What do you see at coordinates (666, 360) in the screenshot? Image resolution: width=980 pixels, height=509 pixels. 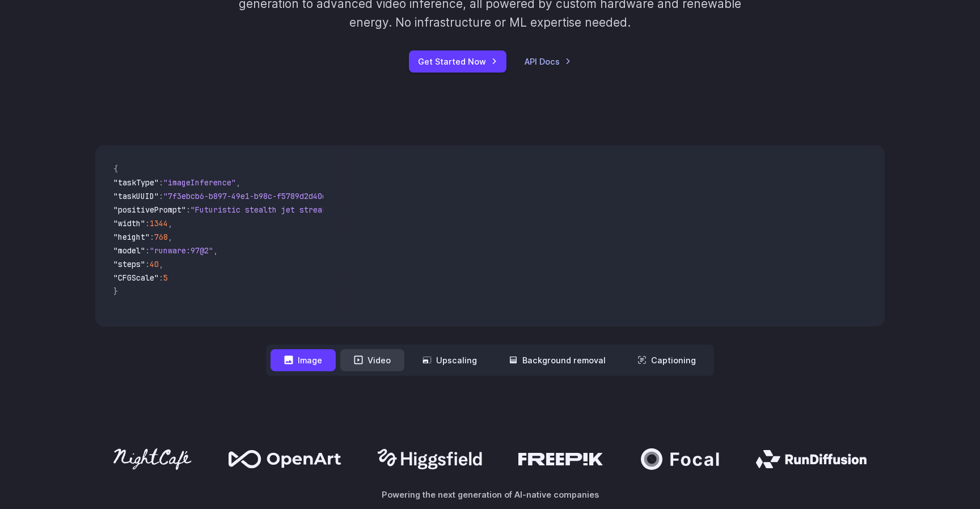 I see `button: Captioning` at bounding box center [666, 360].